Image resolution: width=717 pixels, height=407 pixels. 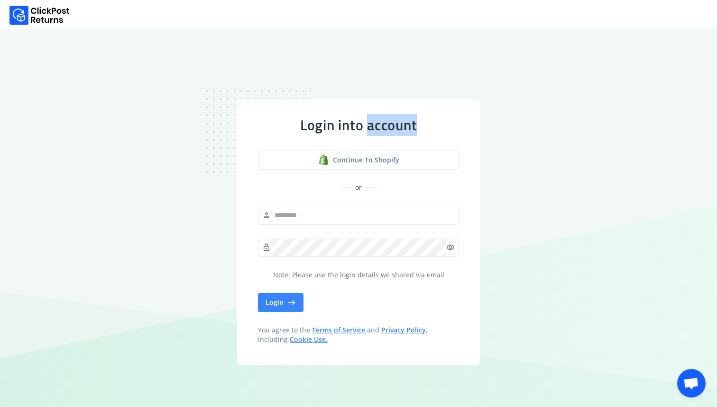 What do you see at coordinates (359, 125) in the screenshot?
I see `div: Login into account` at bounding box center [359, 125].